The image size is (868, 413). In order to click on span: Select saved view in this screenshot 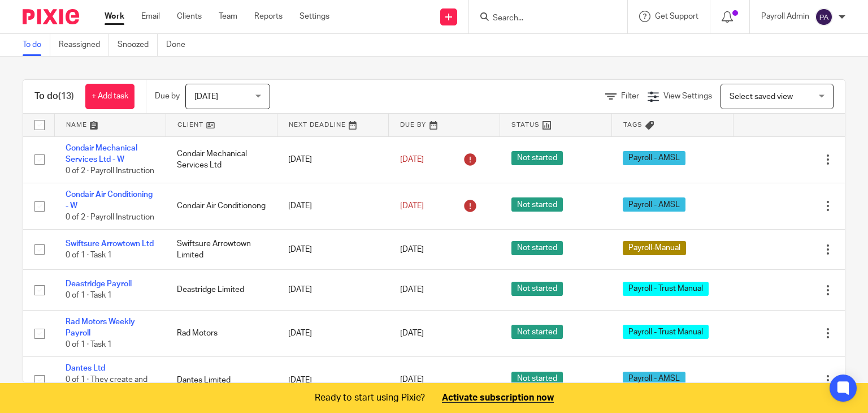, I will do `click(762, 97)`.